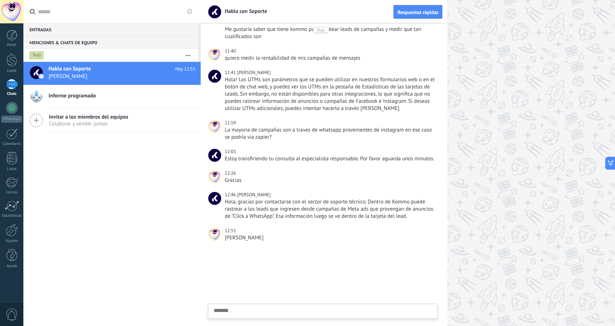 This screenshot has height=326, width=615. What do you see at coordinates (12, 144) in the screenshot?
I see `div: Calendario` at bounding box center [12, 144].